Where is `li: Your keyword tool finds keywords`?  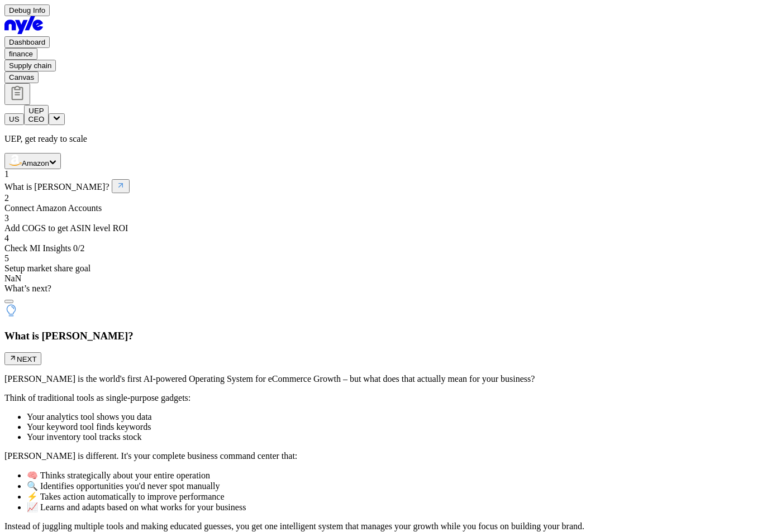 li: Your keyword tool finds keywords is located at coordinates (402, 427).